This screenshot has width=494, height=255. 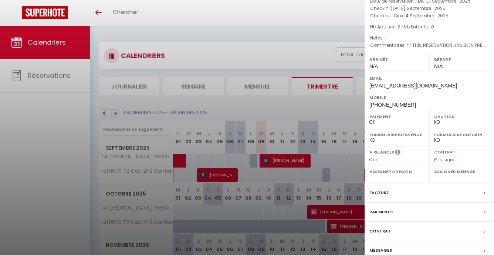 What do you see at coordinates (429, 38) in the screenshot?
I see `p: Notes :` at bounding box center [429, 38].